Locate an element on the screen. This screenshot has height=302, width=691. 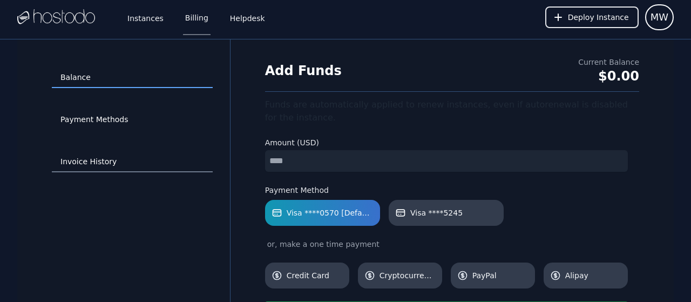
label: Payment Method is located at coordinates (446, 190).